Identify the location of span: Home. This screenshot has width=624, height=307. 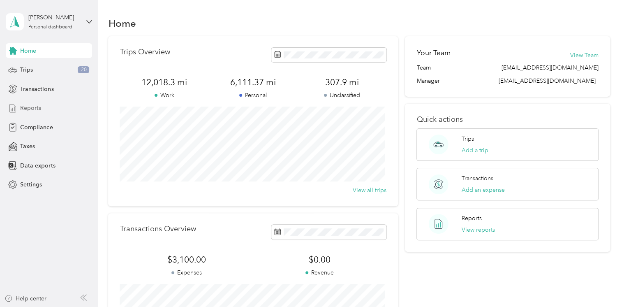
(28, 51).